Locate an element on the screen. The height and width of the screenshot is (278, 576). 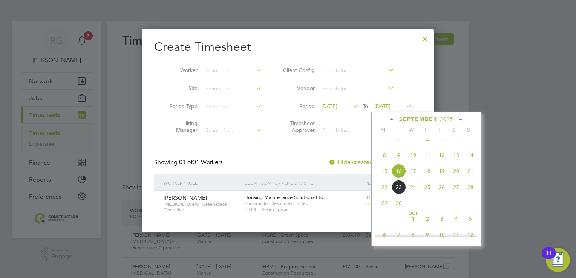
span: Oct is located at coordinates (413, 214).